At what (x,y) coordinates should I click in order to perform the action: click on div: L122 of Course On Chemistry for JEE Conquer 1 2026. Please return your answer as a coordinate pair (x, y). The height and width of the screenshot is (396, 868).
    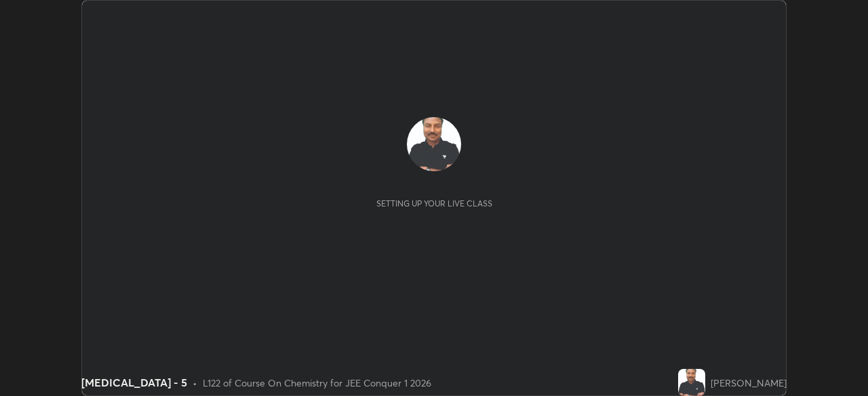
    Looking at the image, I should click on (317, 383).